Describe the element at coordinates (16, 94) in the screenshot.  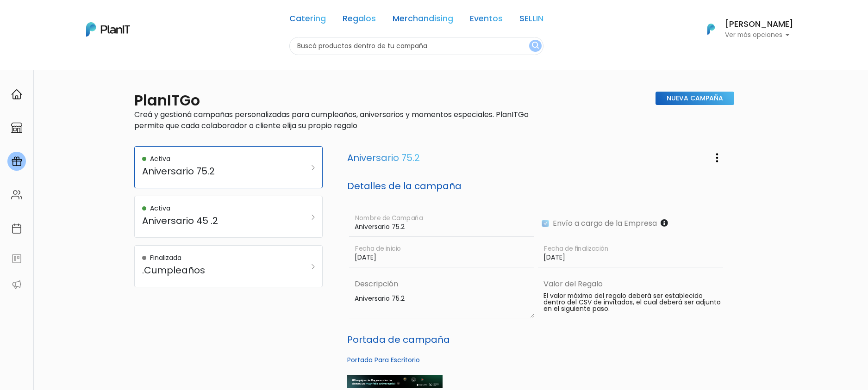
I see `img: home-e721727adea9d79c4d83392d1f703f7f8bce08238fde08b1acbfd93340b81755.svg` at that location.